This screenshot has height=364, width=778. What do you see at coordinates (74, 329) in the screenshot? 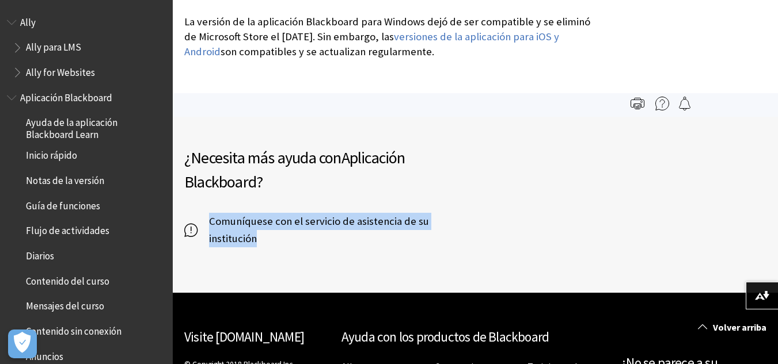
I see `span: Contenido sin conexión` at bounding box center [74, 329].